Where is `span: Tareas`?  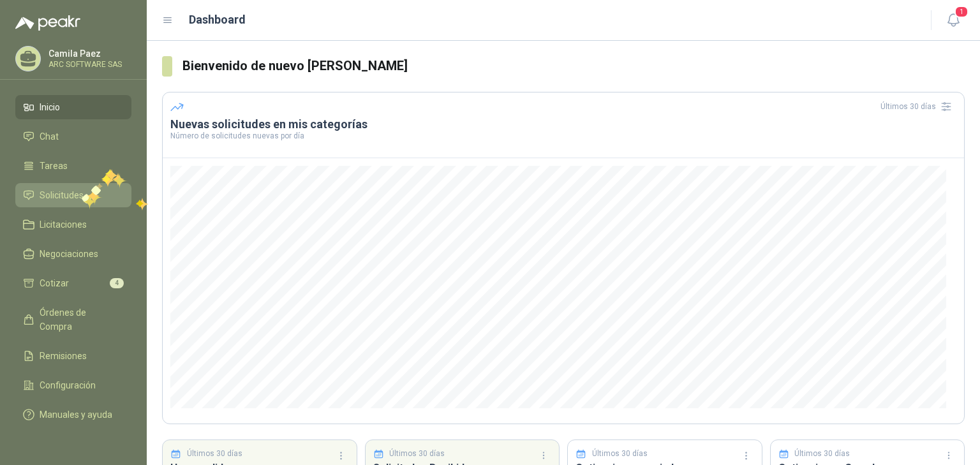 span: Tareas is located at coordinates (54, 166).